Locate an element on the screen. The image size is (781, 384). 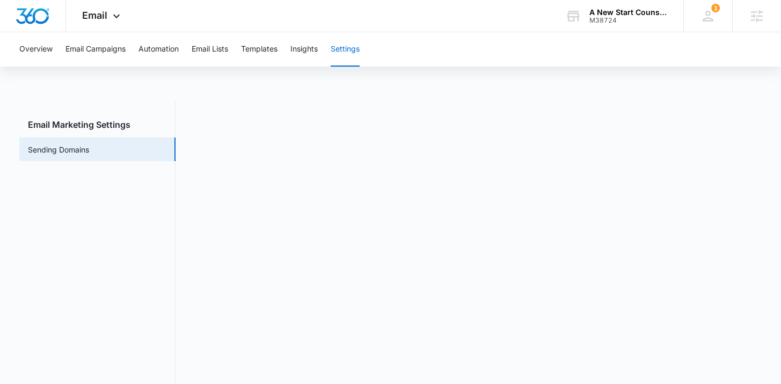
span: Email is located at coordinates (94, 15).